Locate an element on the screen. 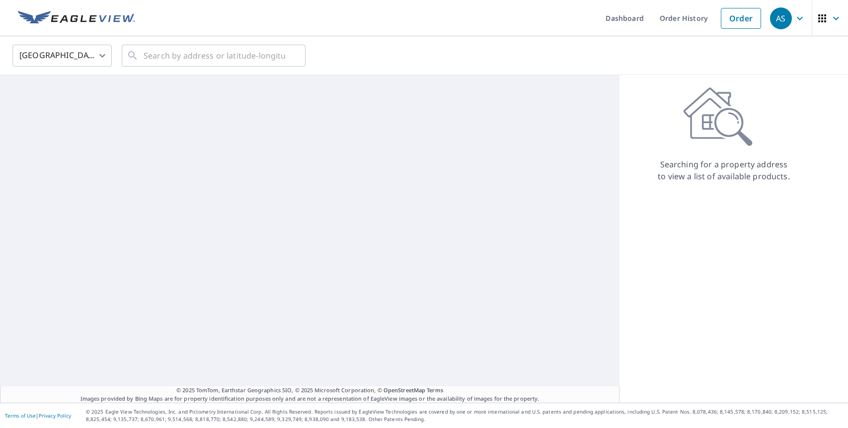  a: Order is located at coordinates (740, 18).